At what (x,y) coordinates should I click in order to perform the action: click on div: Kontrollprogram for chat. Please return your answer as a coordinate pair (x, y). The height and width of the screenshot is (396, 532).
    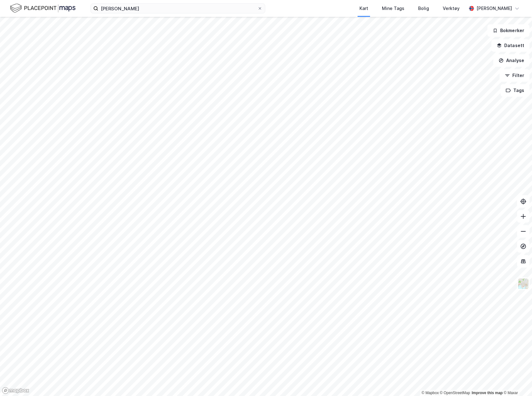
    Looking at the image, I should click on (516, 381).